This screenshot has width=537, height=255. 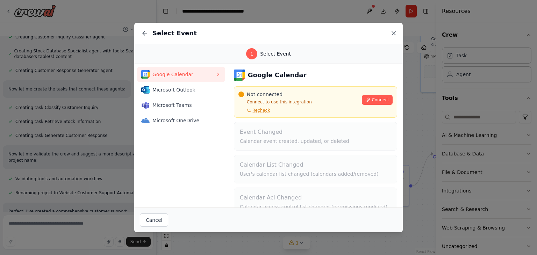 I want to click on span: Microsoft Outlook, so click(x=184, y=90).